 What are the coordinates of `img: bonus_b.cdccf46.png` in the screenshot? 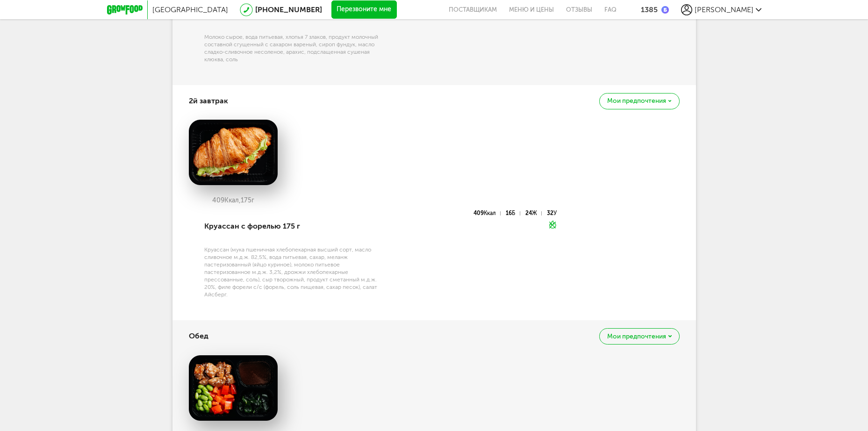 It's located at (665, 10).